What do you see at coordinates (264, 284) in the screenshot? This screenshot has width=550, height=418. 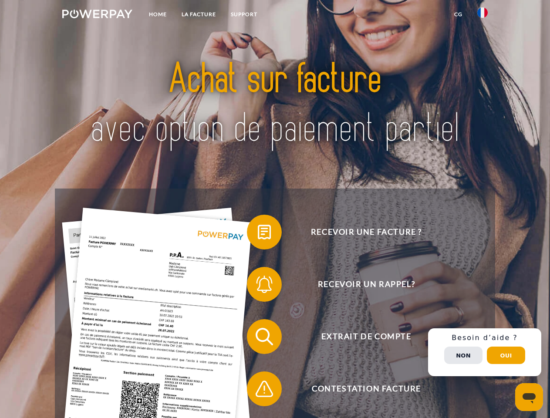 I see `img: qb_bell.svg` at bounding box center [264, 284].